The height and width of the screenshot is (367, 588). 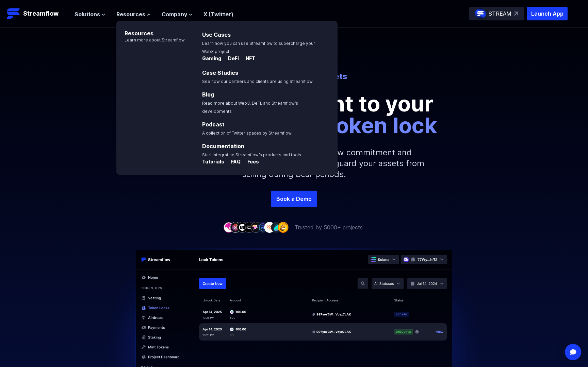 What do you see at coordinates (257, 81) in the screenshot?
I see `span: See how our partners and clients are using Streamflow` at bounding box center [257, 81].